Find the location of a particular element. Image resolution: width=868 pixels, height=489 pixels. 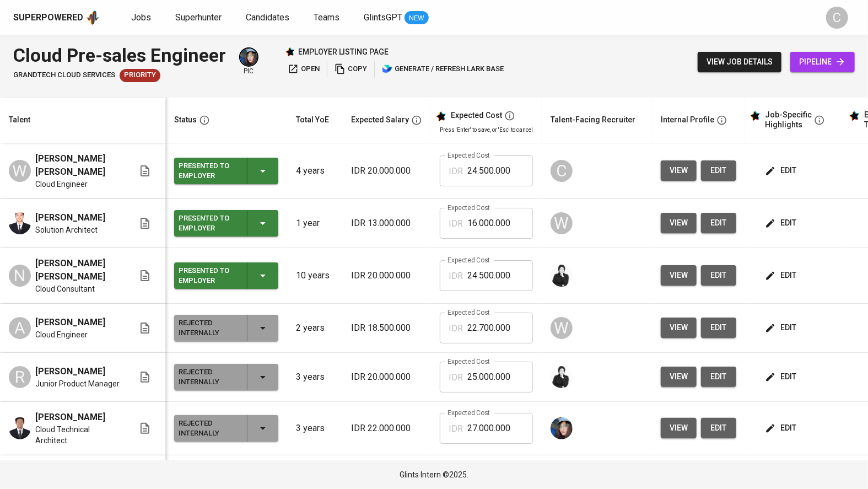

span: view job details is located at coordinates (740, 62).